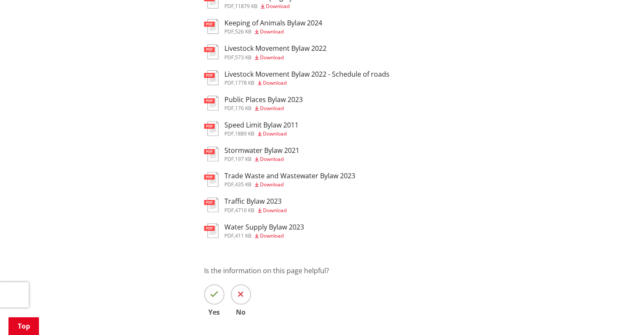 The height and width of the screenshot is (335, 644). What do you see at coordinates (251, 128) in the screenshot?
I see `a: Speed Limit Bylaw 2011 pdf,1889 KB Download` at bounding box center [251, 128].